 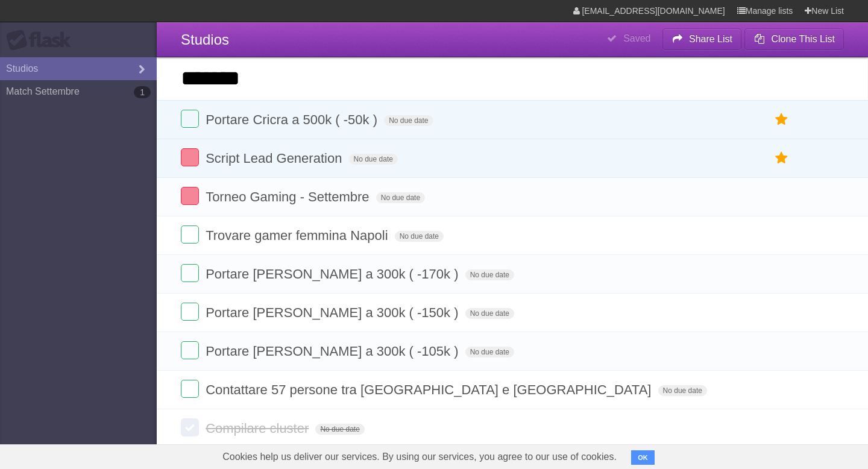 I want to click on span: Script Lead Generation, so click(x=275, y=158).